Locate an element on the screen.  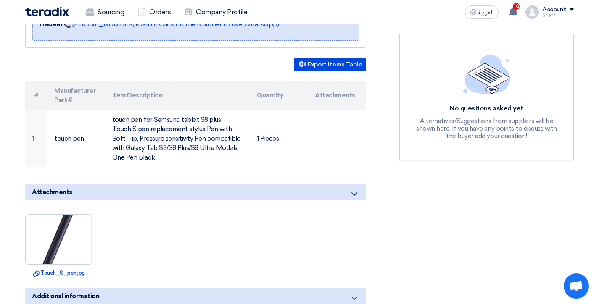
button: Export Items Table is located at coordinates (330, 64).